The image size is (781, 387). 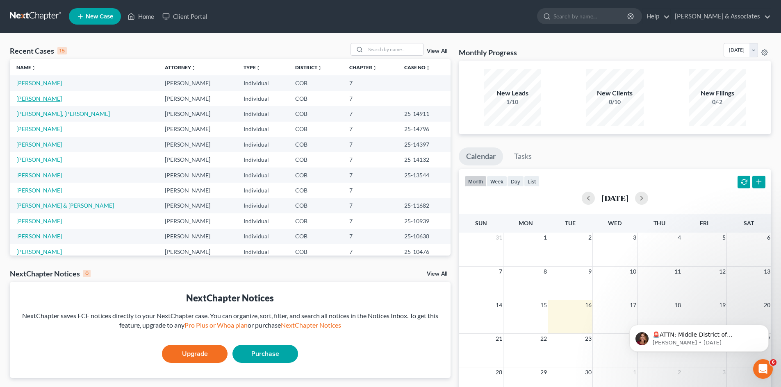 I want to click on a: Districtunfold_more, so click(x=309, y=67).